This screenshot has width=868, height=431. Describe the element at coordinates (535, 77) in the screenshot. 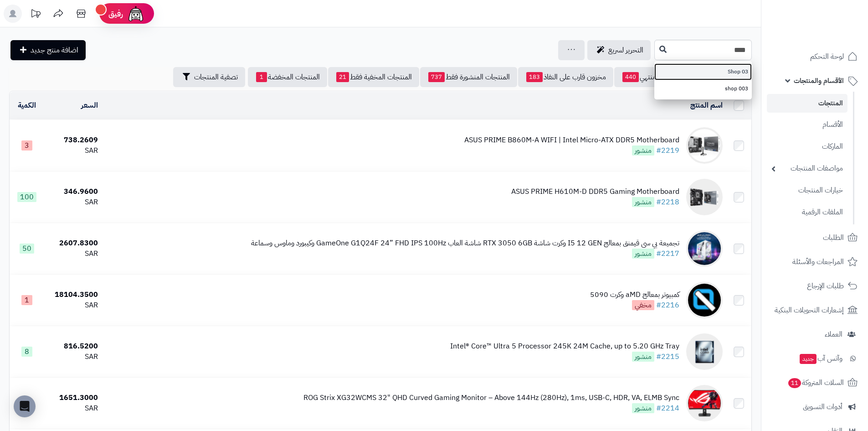

I see `span: 183` at that location.